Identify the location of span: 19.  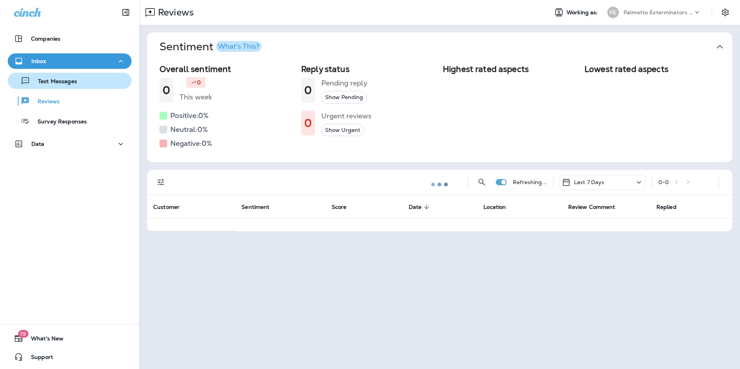
(23, 334).